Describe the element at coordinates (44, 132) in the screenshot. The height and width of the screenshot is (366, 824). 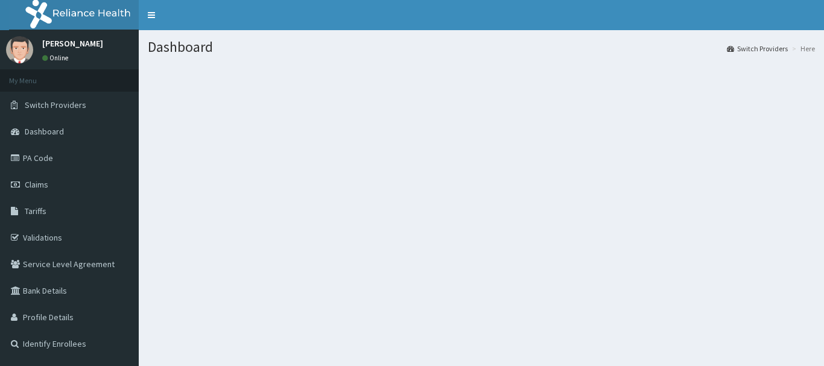
I see `span: Dashboard` at that location.